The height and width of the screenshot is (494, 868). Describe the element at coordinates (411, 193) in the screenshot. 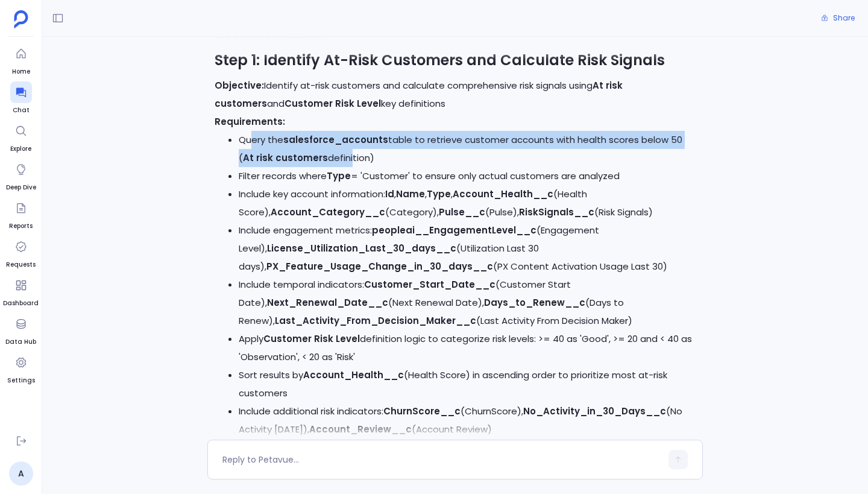

I see `code: Name` at that location.